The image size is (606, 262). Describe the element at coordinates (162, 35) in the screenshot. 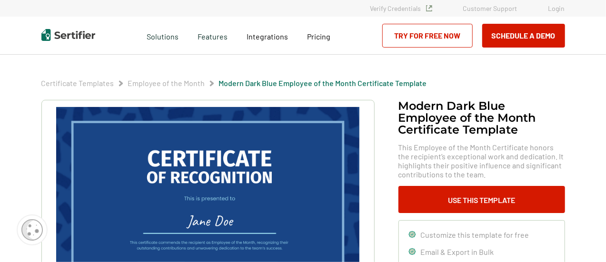

I see `span: Solutions` at that location.